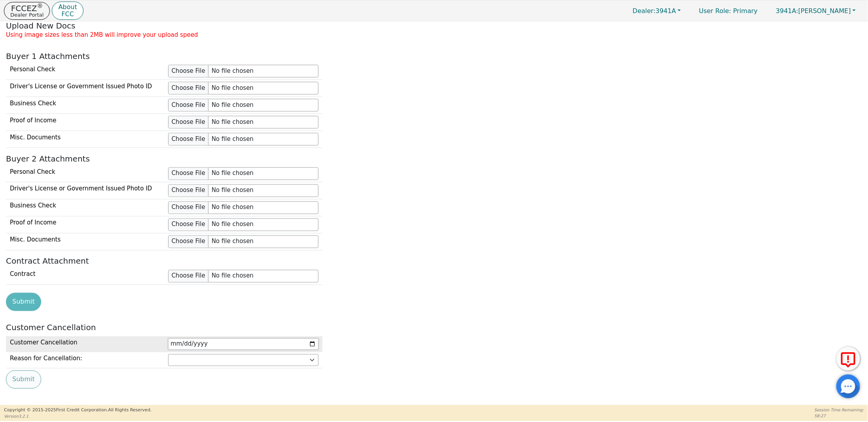 The height and width of the screenshot is (422, 868). Describe the element at coordinates (657, 11) in the screenshot. I see `button: Dealer:3941A` at that location.